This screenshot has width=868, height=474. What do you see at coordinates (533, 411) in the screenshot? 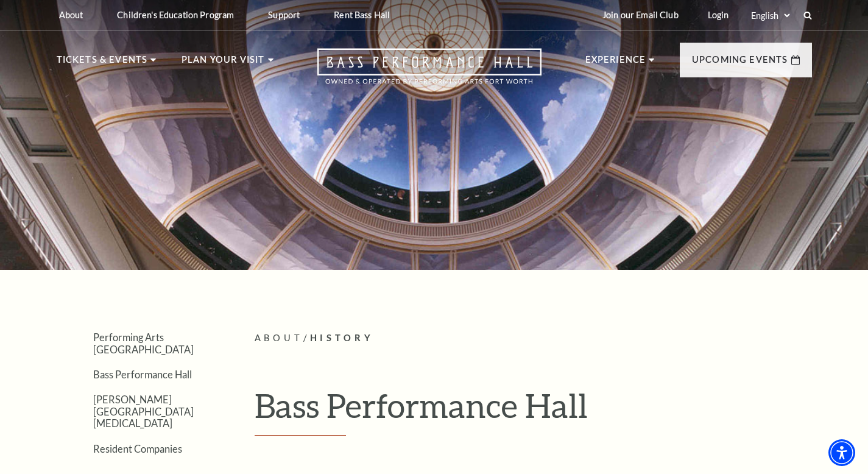
I see `h1: Bass Performance Hall` at bounding box center [533, 411].